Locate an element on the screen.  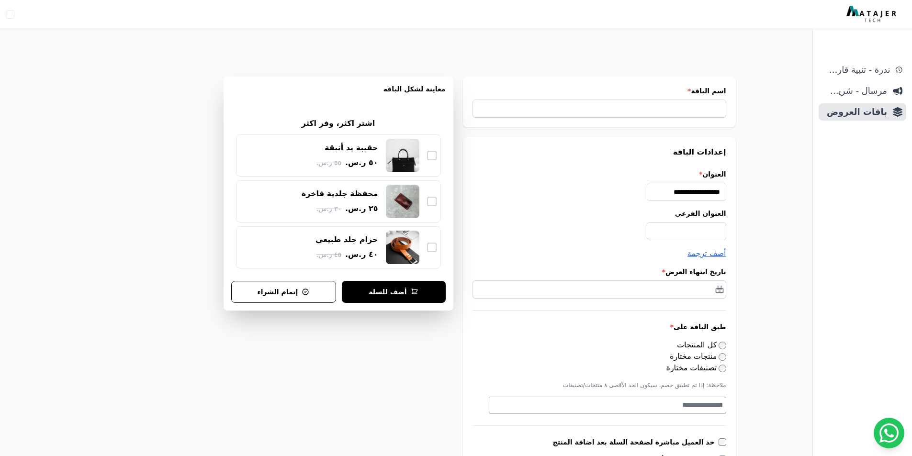
div: حقيبة يد أنيقة is located at coordinates (351, 148).